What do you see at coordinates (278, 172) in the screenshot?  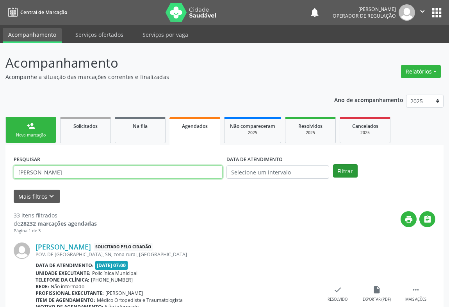 I see `input: Selecione um intervalo` at bounding box center [278, 172].